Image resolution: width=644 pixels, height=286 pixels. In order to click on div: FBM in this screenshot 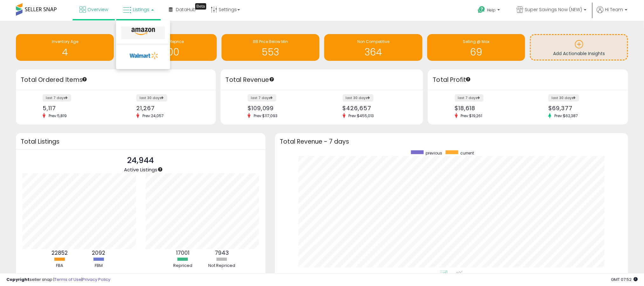, I will do `click(99, 266)`.